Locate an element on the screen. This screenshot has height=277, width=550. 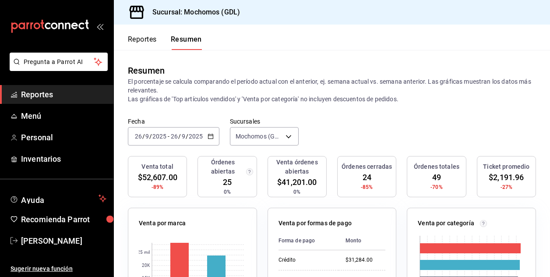
button: Pregunta a Parrot AI is located at coordinates (59, 62).